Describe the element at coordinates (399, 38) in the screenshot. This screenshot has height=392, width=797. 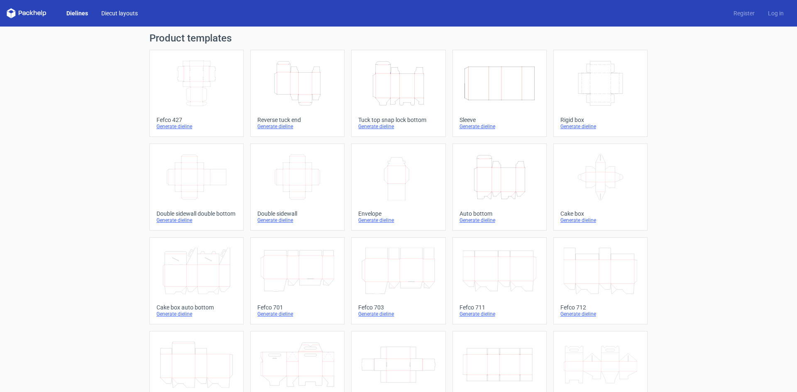
I see `h1: Product templates` at that location.